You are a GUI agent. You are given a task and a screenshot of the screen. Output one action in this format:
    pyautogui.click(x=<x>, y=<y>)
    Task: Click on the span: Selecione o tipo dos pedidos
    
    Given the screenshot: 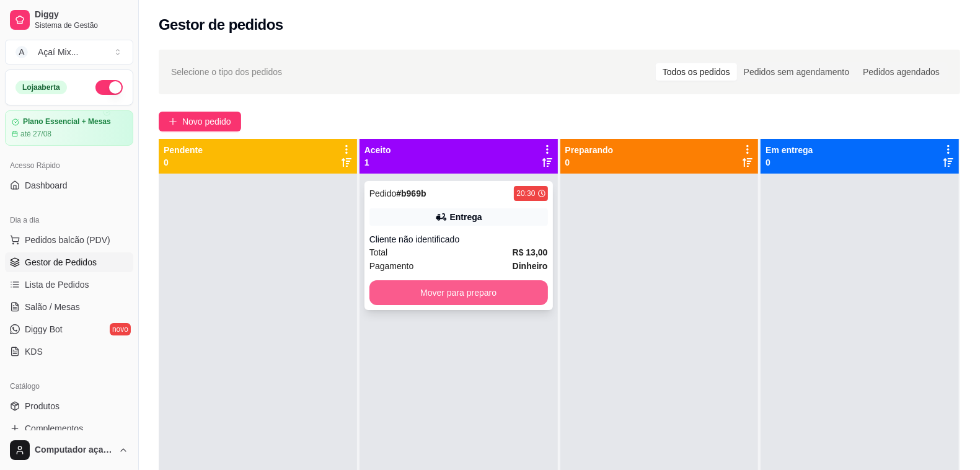 What is the action you would take?
    pyautogui.click(x=226, y=72)
    